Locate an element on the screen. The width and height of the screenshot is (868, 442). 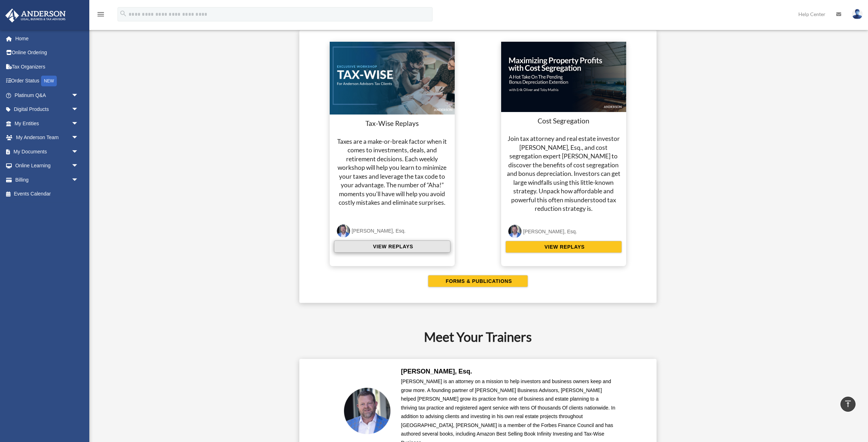
a: Online Learningarrow_drop_down is located at coordinates (47, 166).